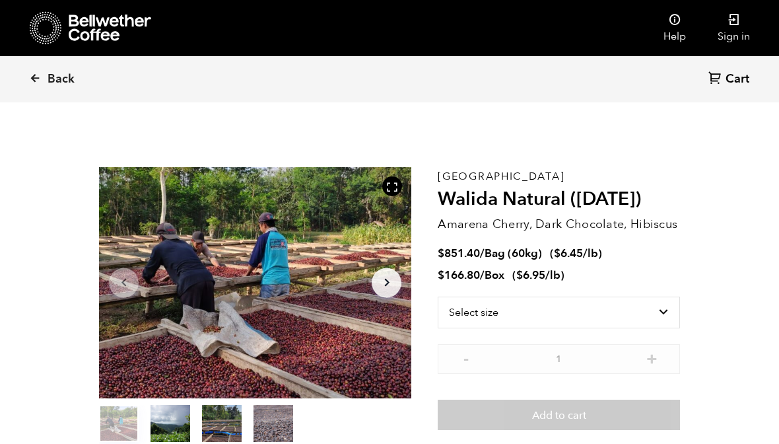  Describe the element at coordinates (494, 275) in the screenshot. I see `span: Box` at that location.